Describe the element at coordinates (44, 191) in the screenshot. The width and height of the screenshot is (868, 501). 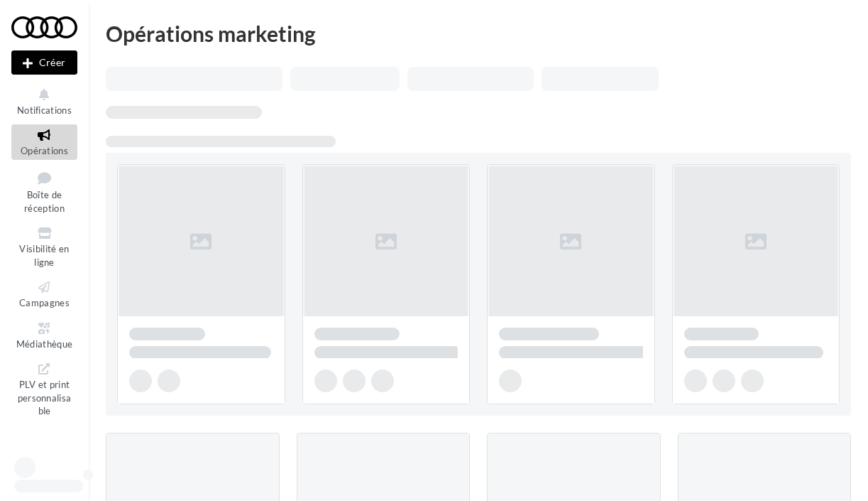
I see `a: Boîte de réception` at that location.